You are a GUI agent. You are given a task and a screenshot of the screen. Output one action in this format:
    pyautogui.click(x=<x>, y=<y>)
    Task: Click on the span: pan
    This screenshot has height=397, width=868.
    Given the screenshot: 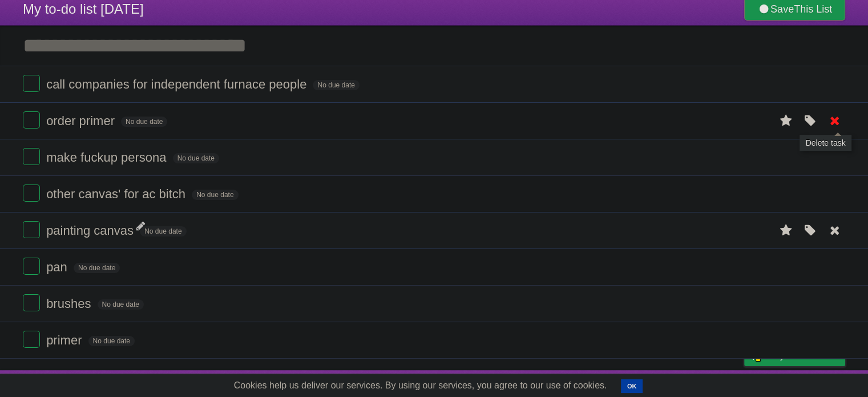 What is the action you would take?
    pyautogui.click(x=58, y=266)
    